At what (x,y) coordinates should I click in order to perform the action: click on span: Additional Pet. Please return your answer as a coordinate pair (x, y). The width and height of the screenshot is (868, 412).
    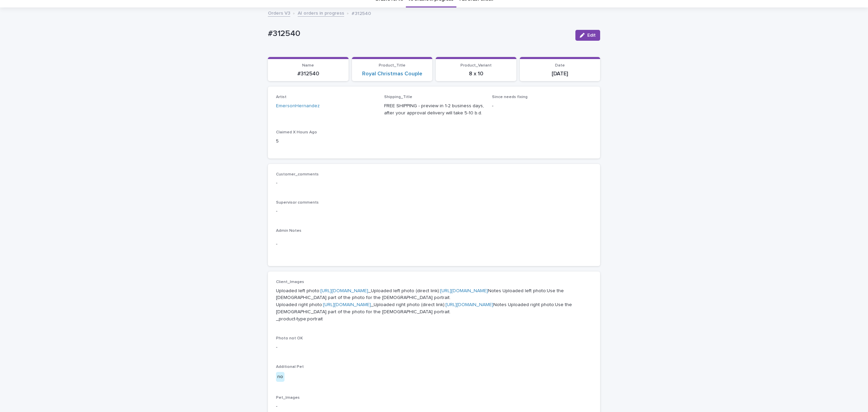
    Looking at the image, I should click on (290, 367).